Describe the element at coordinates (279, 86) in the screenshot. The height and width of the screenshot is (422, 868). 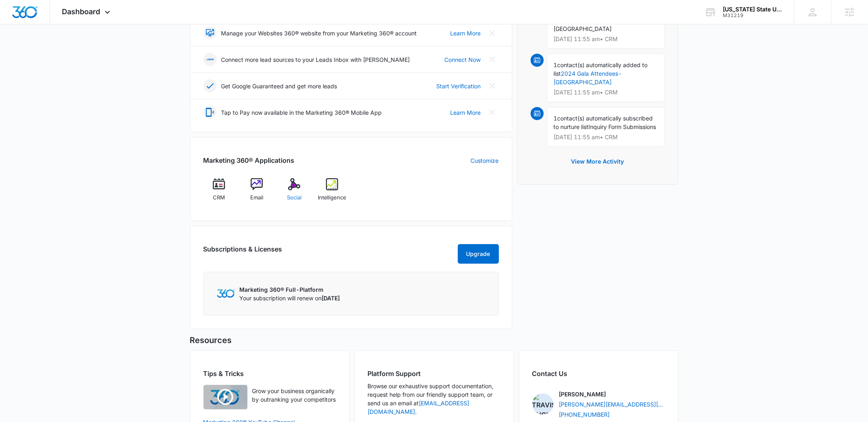
I see `p: Get Google Guaranteed and get more leads` at that location.